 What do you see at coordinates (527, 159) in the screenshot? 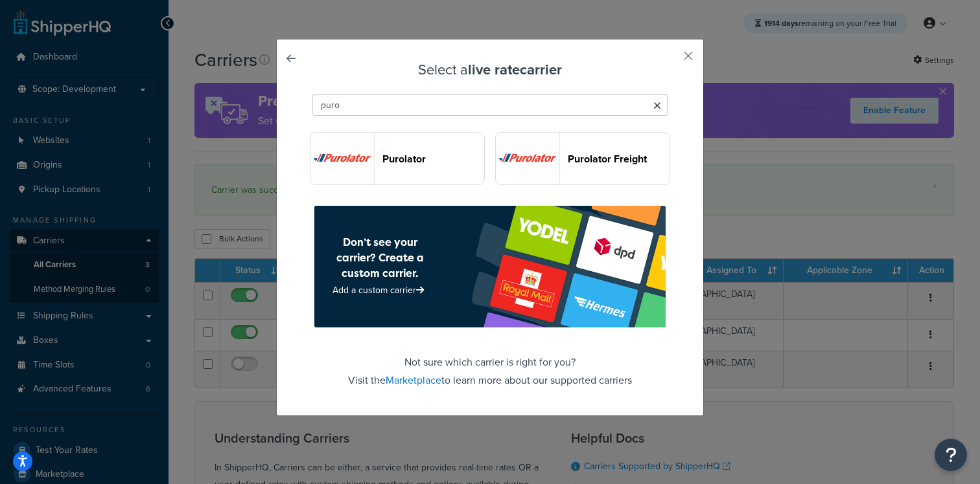
I see `img: purolatorFreight logo` at bounding box center [527, 159].